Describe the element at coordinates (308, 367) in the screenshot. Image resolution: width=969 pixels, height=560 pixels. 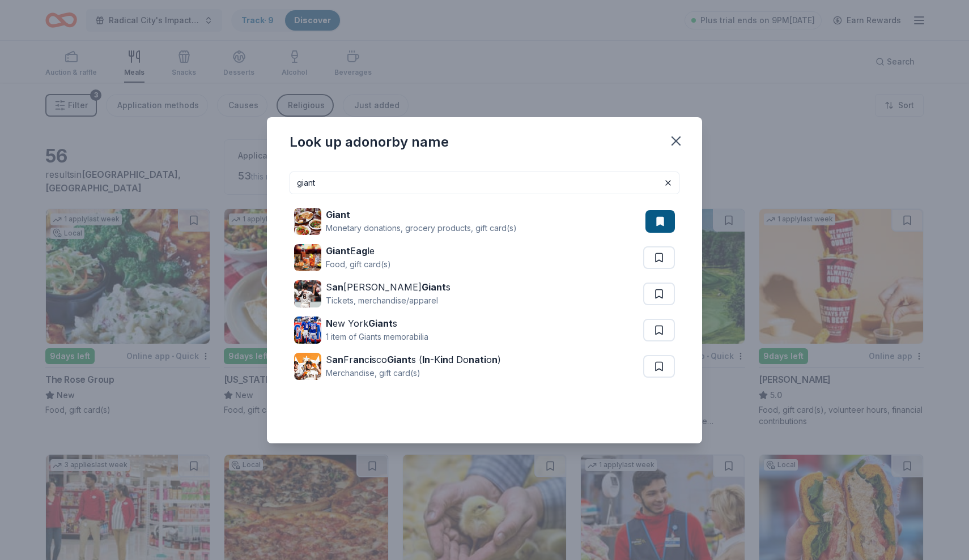
I see `img: Image for San Francisco Giants (In-Kind Donation)` at that location.